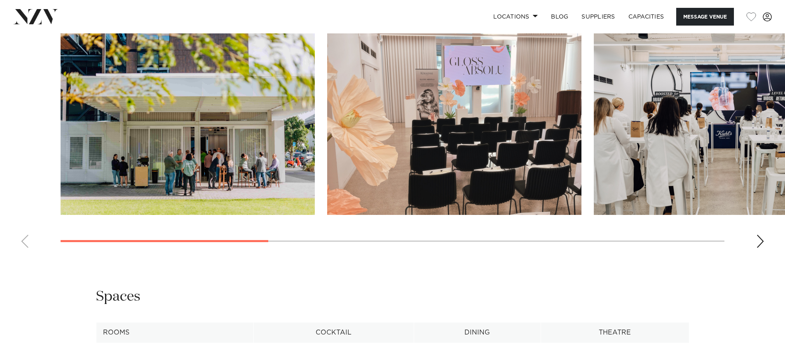 This screenshot has width=785, height=344. I want to click on th: Cocktail, so click(333, 332).